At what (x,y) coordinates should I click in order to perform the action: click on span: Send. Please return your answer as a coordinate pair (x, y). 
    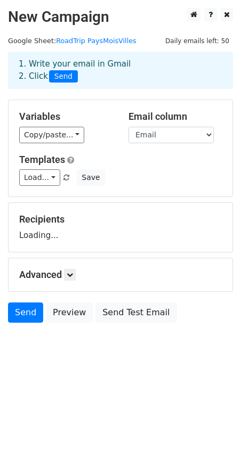
    Looking at the image, I should click on (63, 77).